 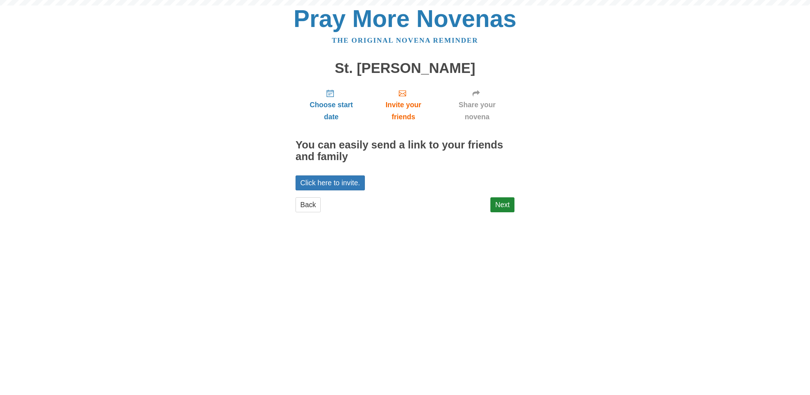 I want to click on a: Back, so click(x=308, y=205).